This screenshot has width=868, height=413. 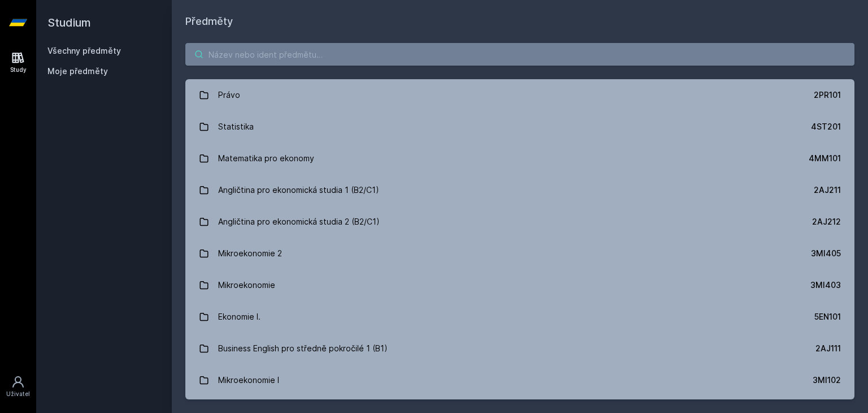 What do you see at coordinates (235, 127) in the screenshot?
I see `div: Statistika` at bounding box center [235, 127].